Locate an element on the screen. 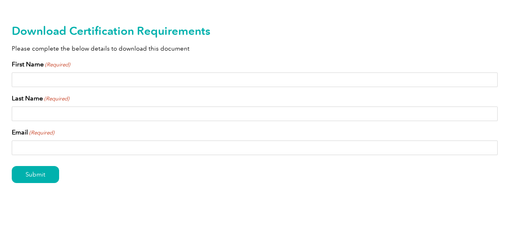  h2: Download Certification Requirements is located at coordinates (255, 31).